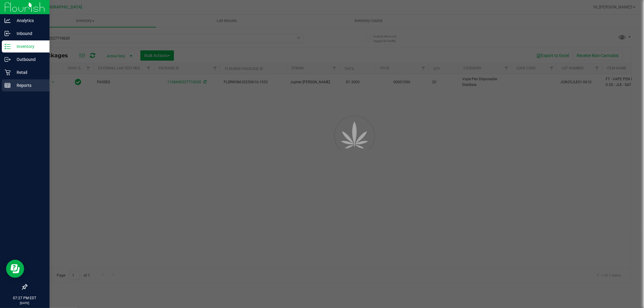 This screenshot has height=308, width=644. Describe the element at coordinates (8, 86) in the screenshot. I see `inline-svg: Reports` at that location.